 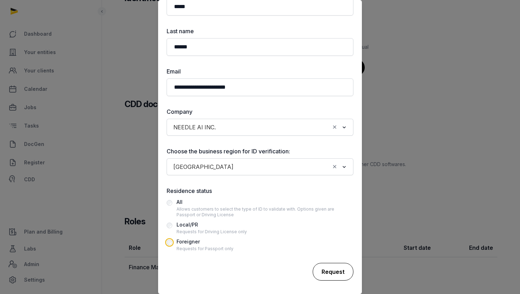 I want to click on label: Last name, so click(x=260, y=31).